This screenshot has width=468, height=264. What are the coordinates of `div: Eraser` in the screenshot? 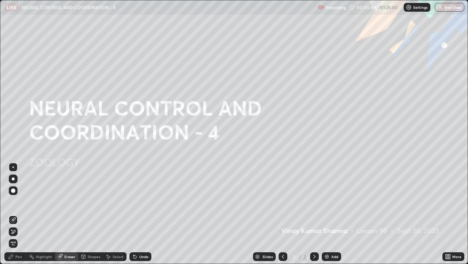 It's located at (70, 256).